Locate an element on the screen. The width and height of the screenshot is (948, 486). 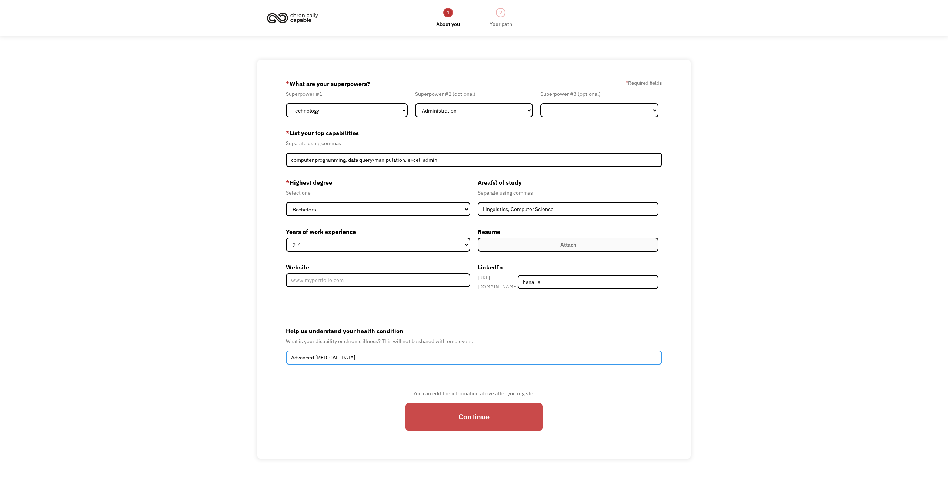
div: Your path is located at coordinates (501, 24).